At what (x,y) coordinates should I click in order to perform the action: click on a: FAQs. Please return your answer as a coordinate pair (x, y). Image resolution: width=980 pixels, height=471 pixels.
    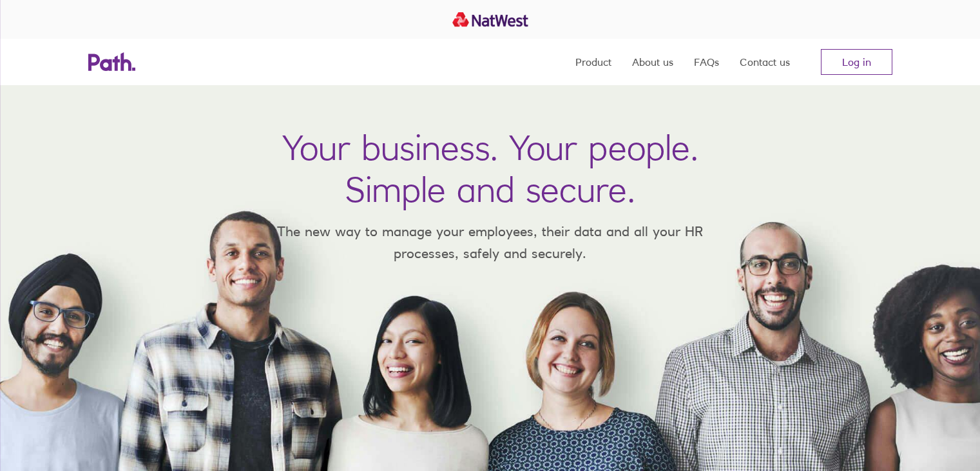
    Looking at the image, I should click on (706, 62).